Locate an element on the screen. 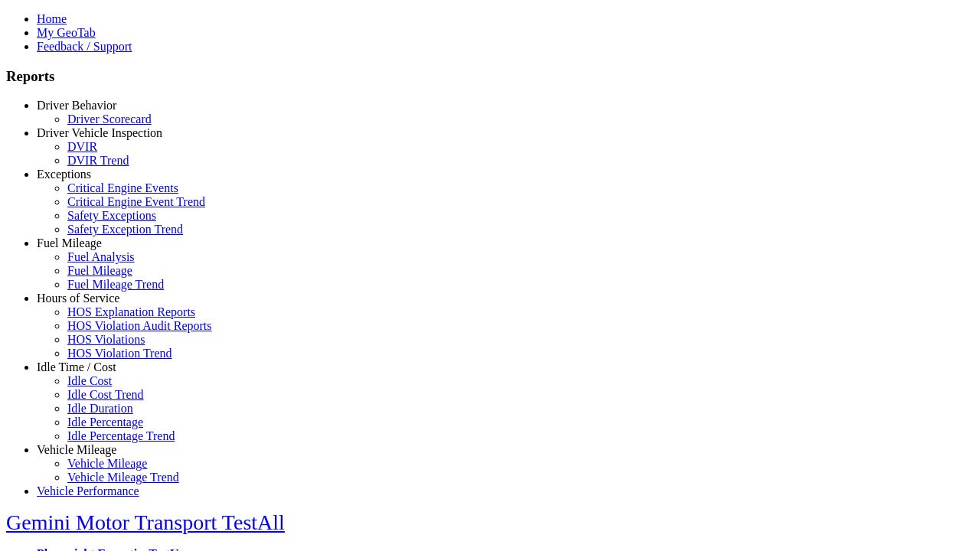  a: Idle Cost Trend is located at coordinates (106, 394).